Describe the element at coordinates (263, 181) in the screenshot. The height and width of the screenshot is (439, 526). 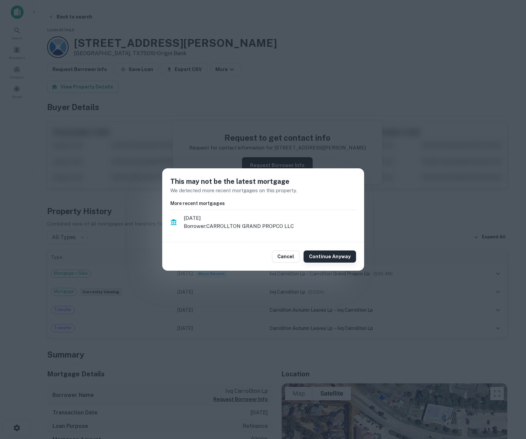
I see `h5: This may not be the latest mortgage` at that location.